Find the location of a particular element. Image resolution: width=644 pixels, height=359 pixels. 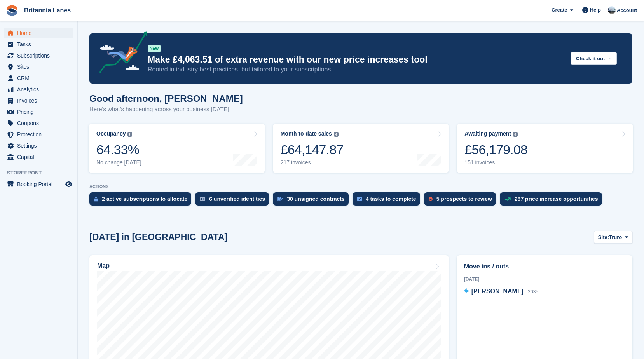

h2: Move ins / outs is located at coordinates (545, 266).